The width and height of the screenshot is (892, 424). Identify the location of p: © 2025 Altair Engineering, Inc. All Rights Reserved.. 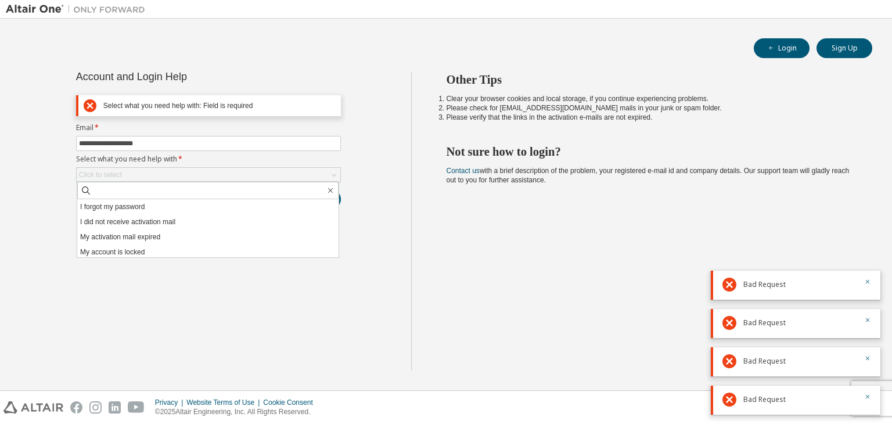
(237, 412).